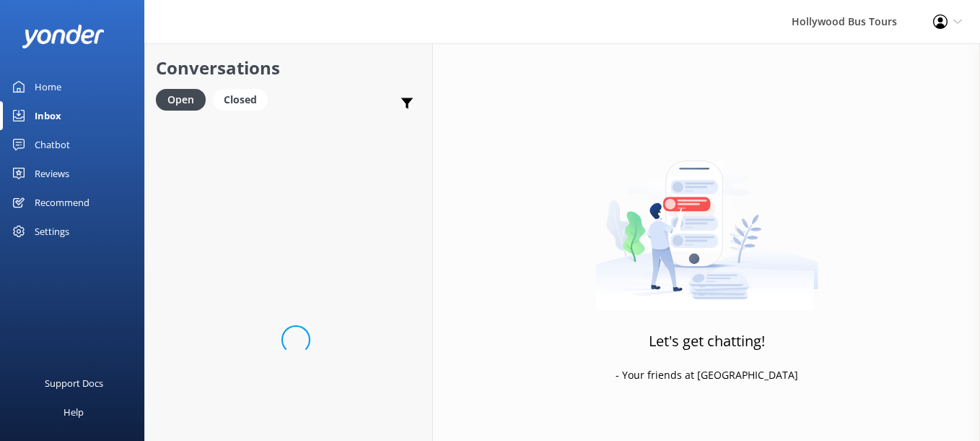 This screenshot has width=980, height=441. What do you see at coordinates (47, 86) in the screenshot?
I see `div: Home` at bounding box center [47, 86].